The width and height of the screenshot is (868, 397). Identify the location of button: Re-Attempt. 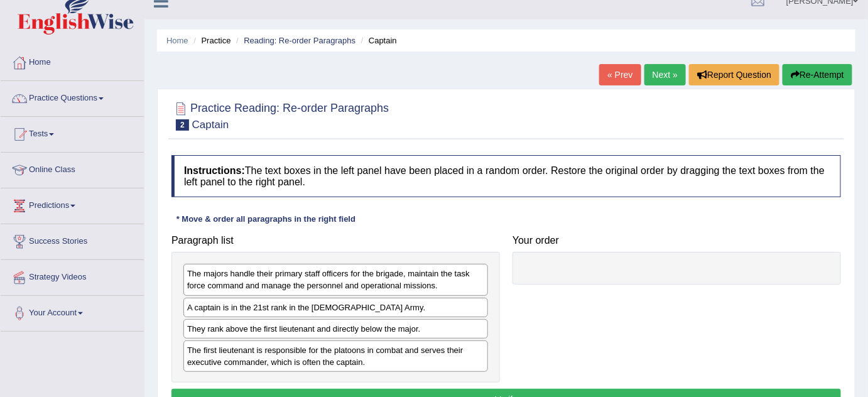
(818, 75).